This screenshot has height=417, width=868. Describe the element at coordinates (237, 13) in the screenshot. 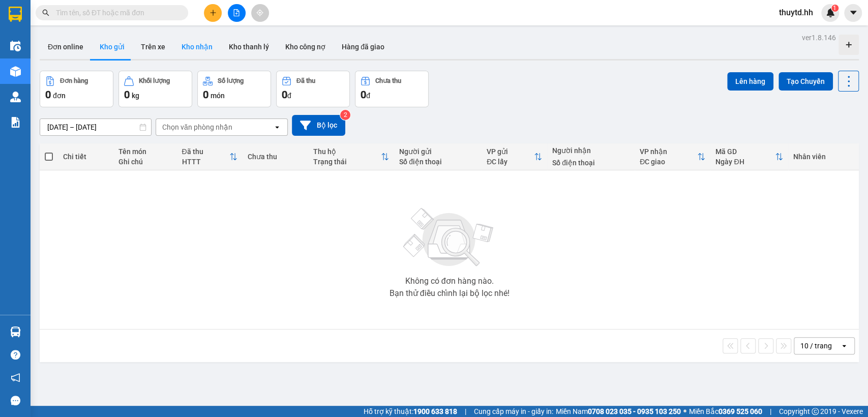

I see `button: file-add` at that location.